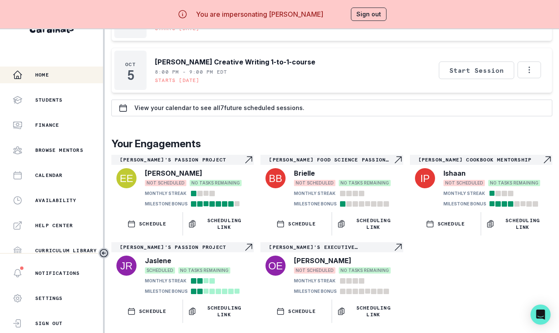  What do you see at coordinates (56, 201) in the screenshot?
I see `p: Availability` at bounding box center [56, 201].